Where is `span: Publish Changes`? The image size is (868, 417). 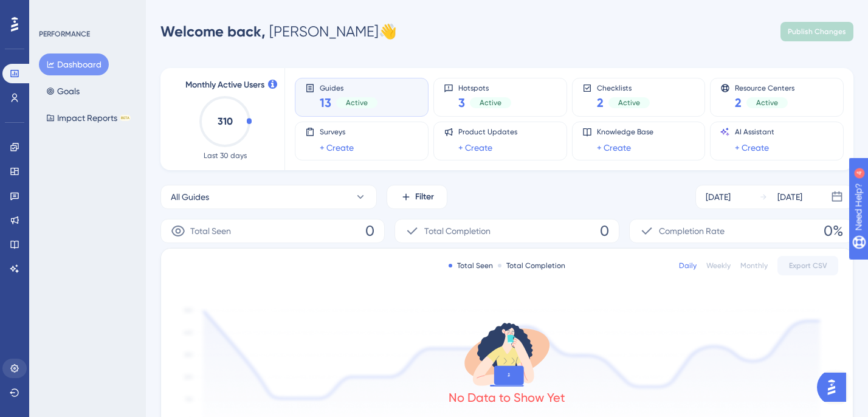 span: Publish Changes is located at coordinates (817, 31).